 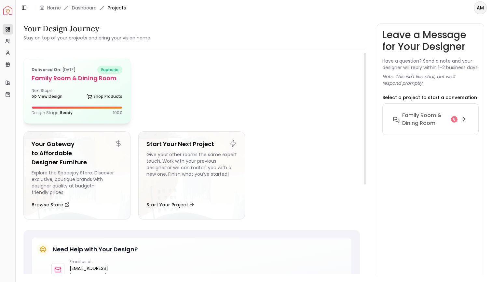 What do you see at coordinates (47, 96) in the screenshot?
I see `a: View Design` at bounding box center [47, 96].